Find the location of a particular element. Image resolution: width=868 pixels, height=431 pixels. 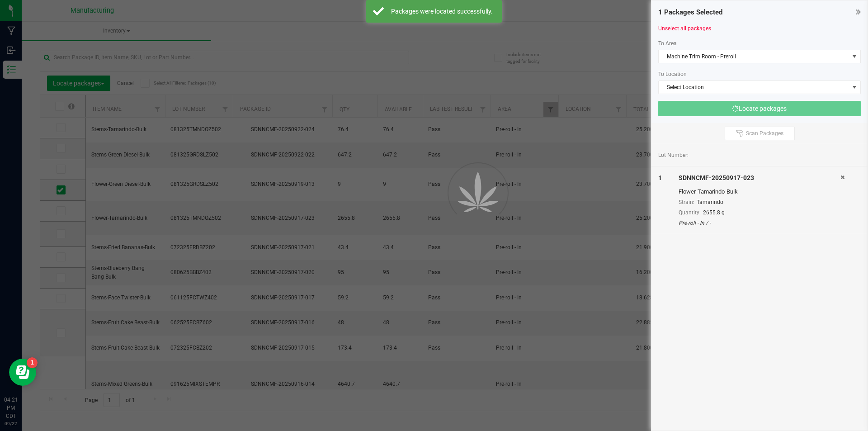

span: Scan Packages is located at coordinates (765, 134).